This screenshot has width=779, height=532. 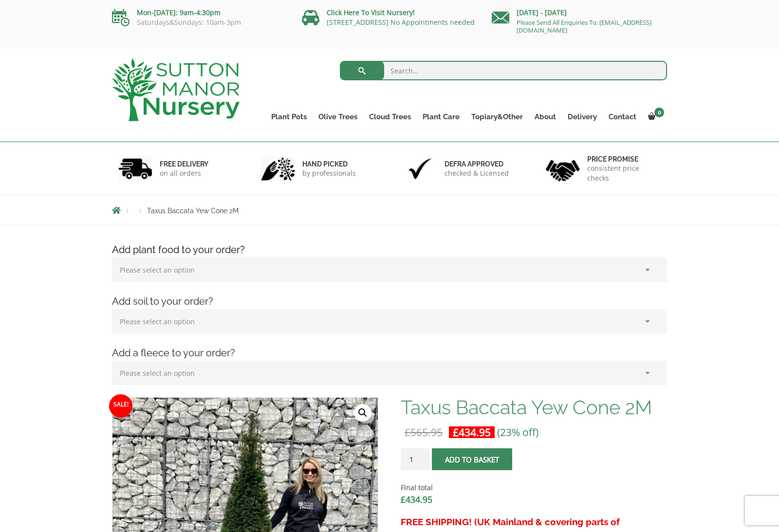 I want to click on a: 0, so click(x=654, y=117).